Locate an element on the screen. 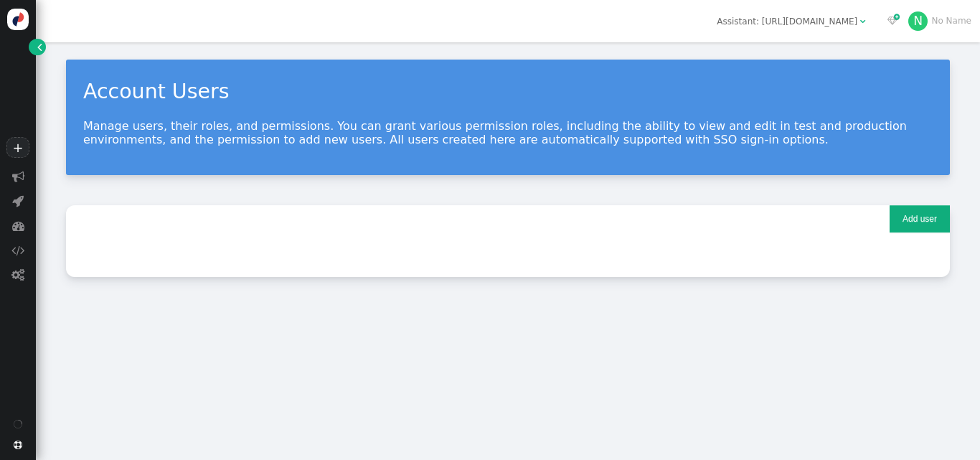 This screenshot has height=460, width=980. div: N is located at coordinates (918, 21).